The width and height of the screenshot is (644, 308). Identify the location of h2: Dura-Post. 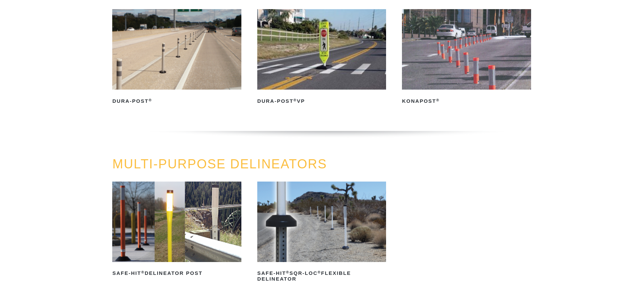
(176, 101).